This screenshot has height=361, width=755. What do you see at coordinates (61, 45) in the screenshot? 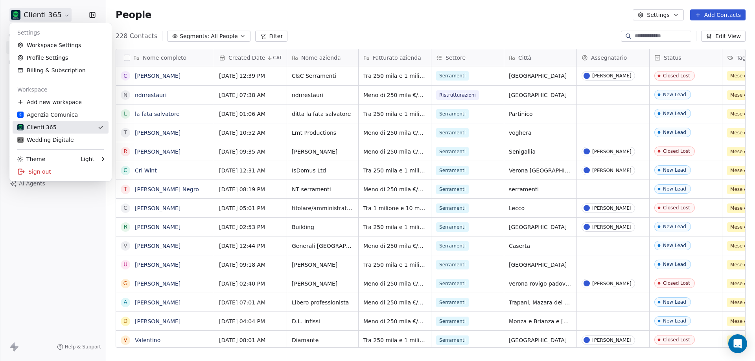
I see `a: Workspace Settings` at bounding box center [61, 45].